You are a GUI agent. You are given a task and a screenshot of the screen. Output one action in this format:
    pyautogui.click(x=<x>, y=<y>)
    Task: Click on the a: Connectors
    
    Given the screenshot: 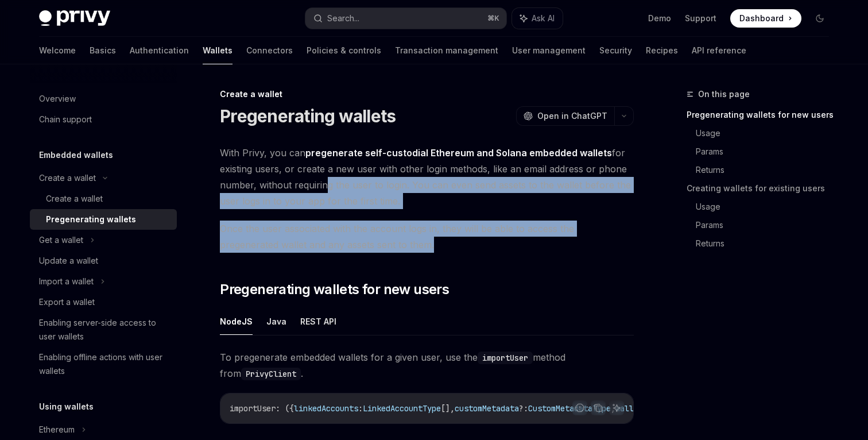 What is the action you would take?
    pyautogui.click(x=269, y=50)
    